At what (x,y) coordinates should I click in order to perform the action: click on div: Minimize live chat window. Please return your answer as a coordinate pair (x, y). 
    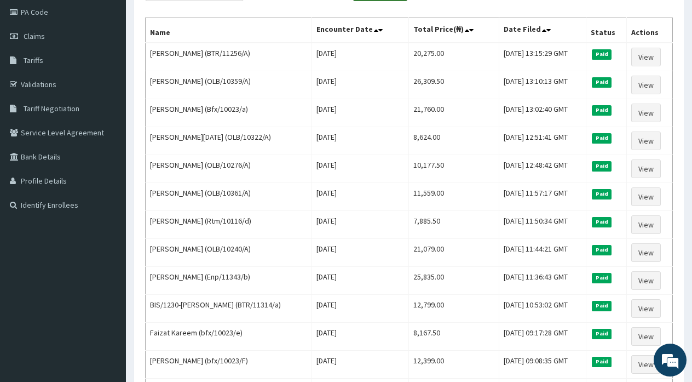
    Looking at the image, I should click on (193, 19).